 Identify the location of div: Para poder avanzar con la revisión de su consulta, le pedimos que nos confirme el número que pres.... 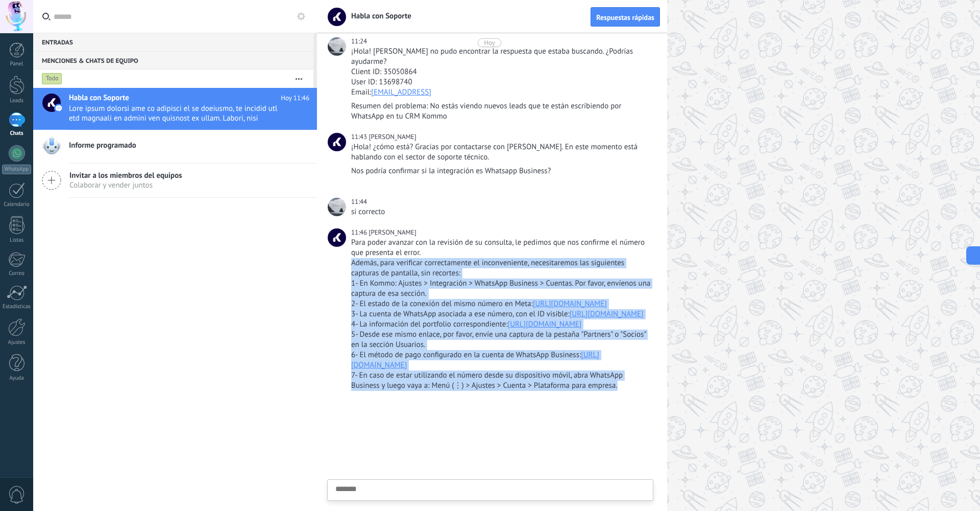
(501, 247).